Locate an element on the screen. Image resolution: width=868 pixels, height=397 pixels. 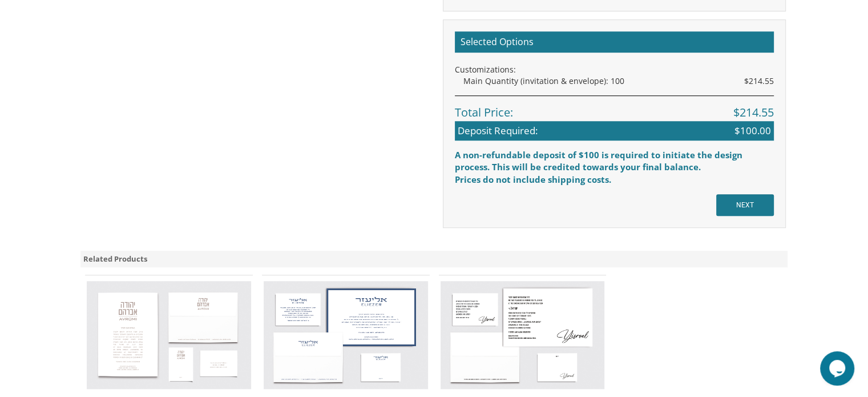
div: Customizations: is located at coordinates (614, 70).